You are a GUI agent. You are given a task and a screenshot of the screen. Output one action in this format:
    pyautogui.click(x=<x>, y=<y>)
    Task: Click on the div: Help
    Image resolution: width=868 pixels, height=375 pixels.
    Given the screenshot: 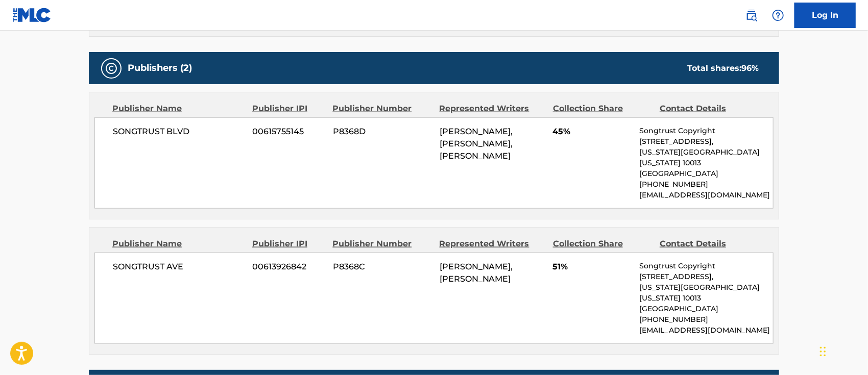 What is the action you would take?
    pyautogui.click(x=779, y=15)
    